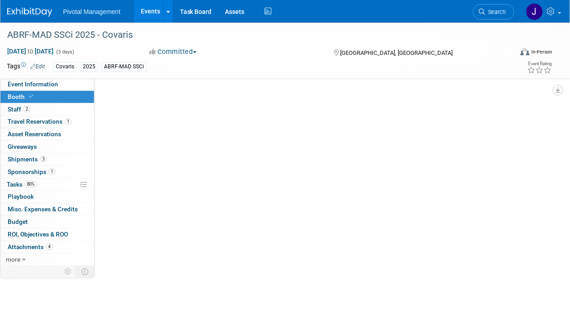 This screenshot has height=330, width=570. Describe the element at coordinates (22, 147) in the screenshot. I see `span: Giveaways` at that location.